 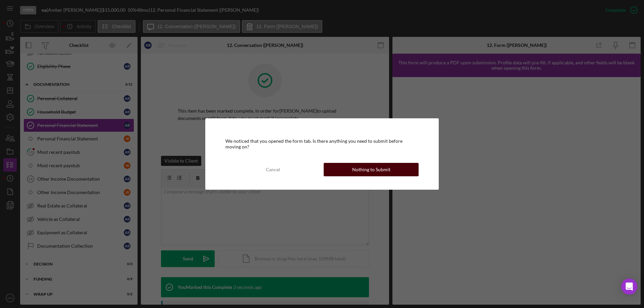 What do you see at coordinates (371, 170) in the screenshot?
I see `div: Nothing to Submit` at bounding box center [371, 170].